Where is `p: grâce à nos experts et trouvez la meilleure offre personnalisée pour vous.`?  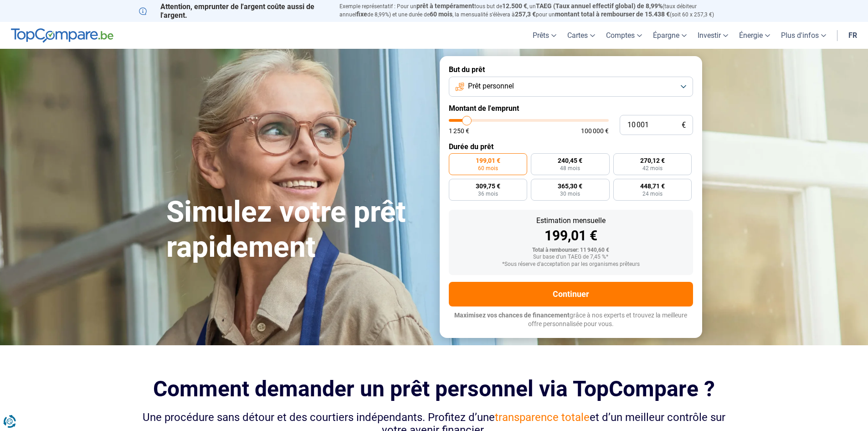
p: grâce à nos experts et trouvez la meilleure offre personnalisée pour vous. is located at coordinates (571, 320).